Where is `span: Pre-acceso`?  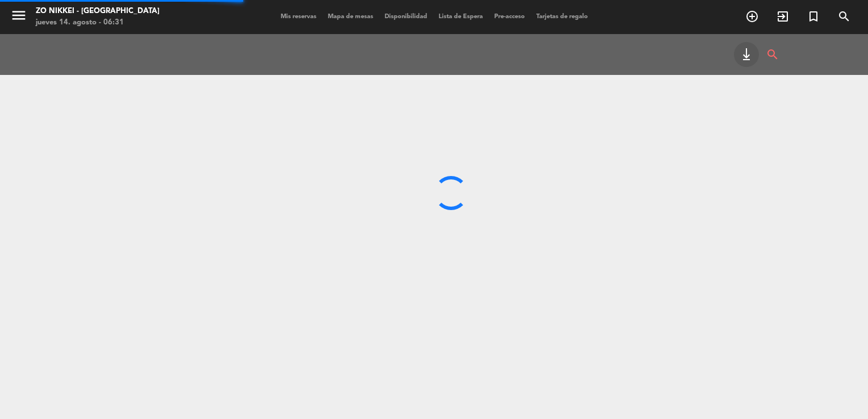 span: Pre-acceso is located at coordinates (509, 17).